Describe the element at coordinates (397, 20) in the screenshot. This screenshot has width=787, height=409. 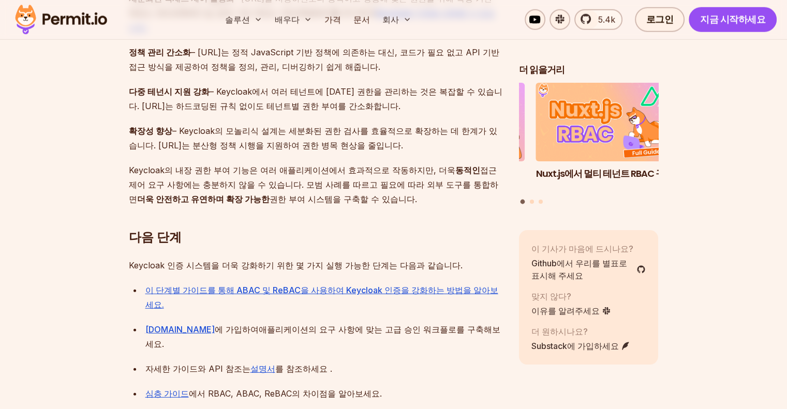
I see `button: 회사` at that location.